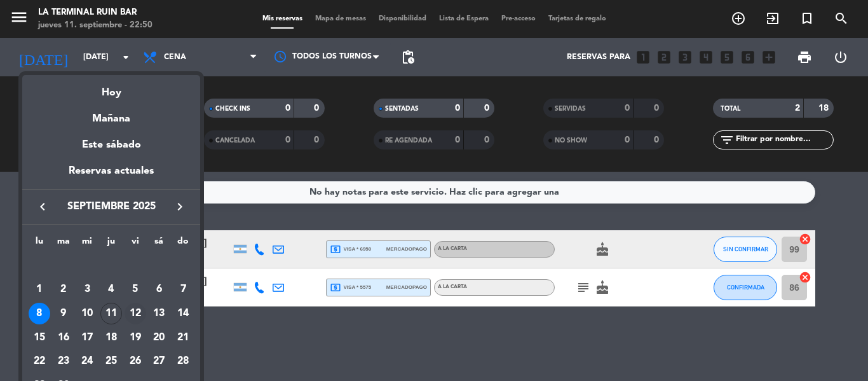 The width and height of the screenshot is (868, 381). Describe the element at coordinates (63, 290) in the screenshot. I see `div: 2` at that location.